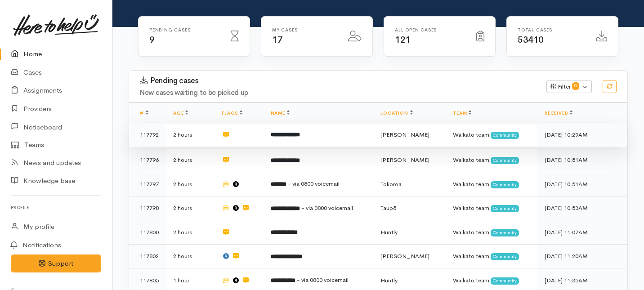 The image size is (644, 290). Describe the element at coordinates (462, 113) in the screenshot. I see `a: Team` at that location.